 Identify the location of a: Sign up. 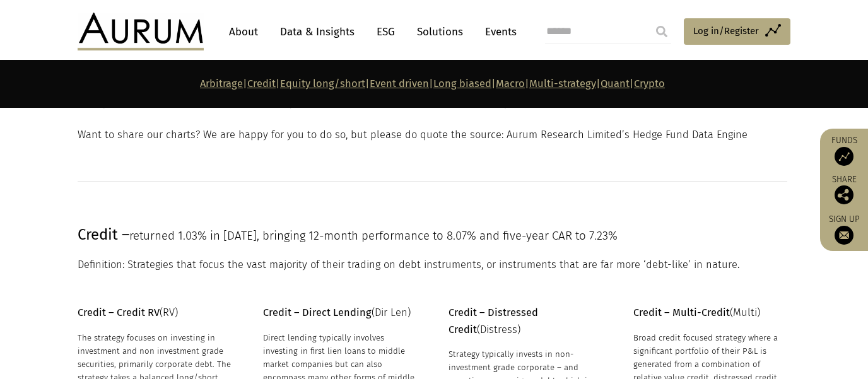
(844, 229).